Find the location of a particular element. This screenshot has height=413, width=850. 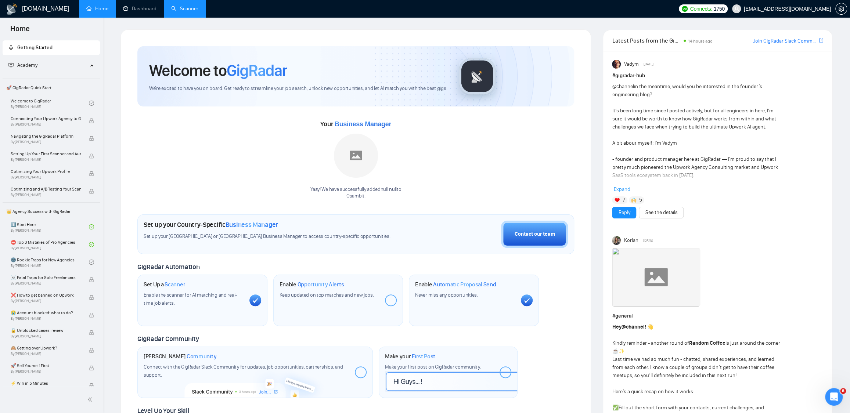

button: Reply is located at coordinates (624, 213).